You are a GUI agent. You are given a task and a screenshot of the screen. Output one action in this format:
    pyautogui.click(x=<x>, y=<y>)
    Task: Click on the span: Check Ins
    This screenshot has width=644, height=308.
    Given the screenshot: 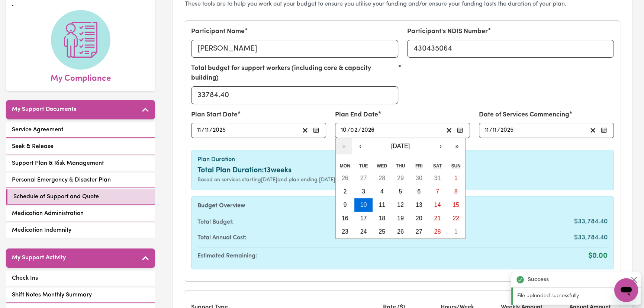 What is the action you would take?
    pyautogui.click(x=25, y=279)
    